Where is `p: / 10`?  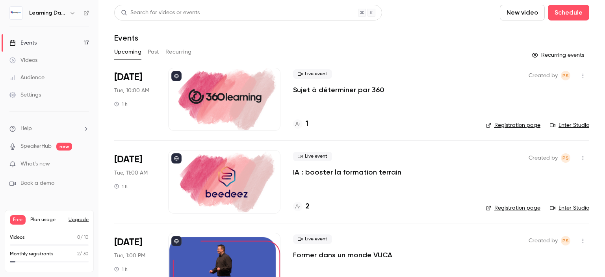 p: / 10 is located at coordinates (83, 238).